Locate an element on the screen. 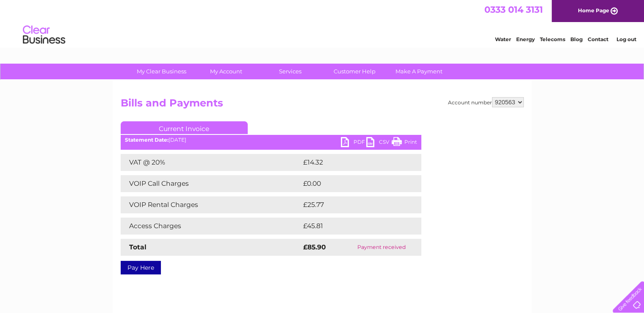  td: £45.81 is located at coordinates (352, 226).